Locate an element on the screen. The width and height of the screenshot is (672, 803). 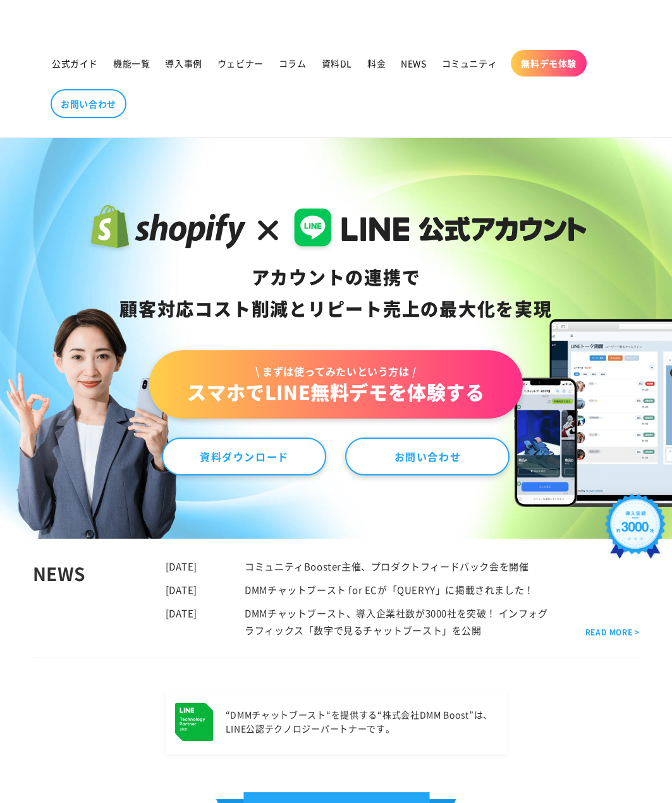
a: 無料デモ体験 is located at coordinates (549, 63).